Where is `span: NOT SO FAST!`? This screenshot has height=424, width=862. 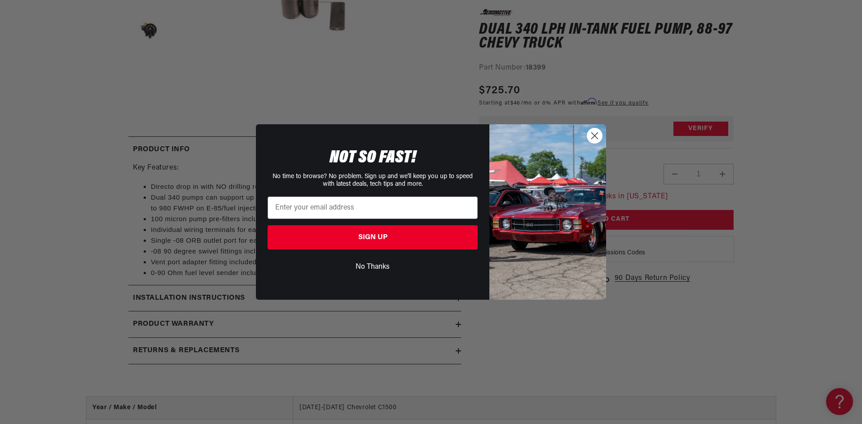 span: NOT SO FAST! is located at coordinates (372, 158).